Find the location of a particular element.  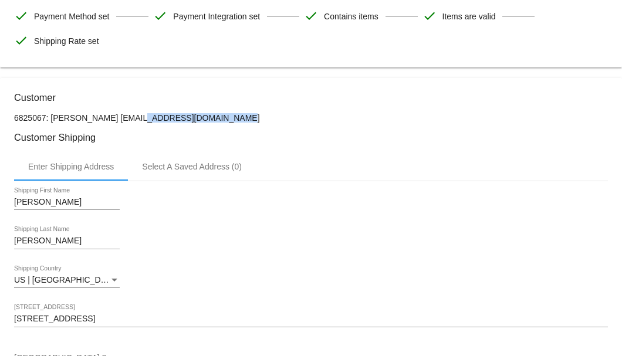

div: Select A Saved Address (0) is located at coordinates (192, 167).